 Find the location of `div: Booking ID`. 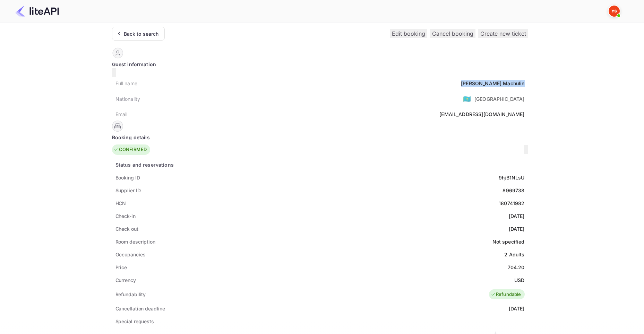

div: Booking ID is located at coordinates (127, 178).